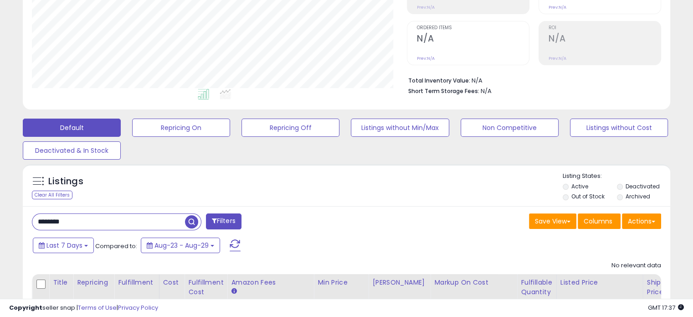 The height and width of the screenshot is (317, 693). Describe the element at coordinates (63, 245) in the screenshot. I see `button: Last 7 Days` at that location.